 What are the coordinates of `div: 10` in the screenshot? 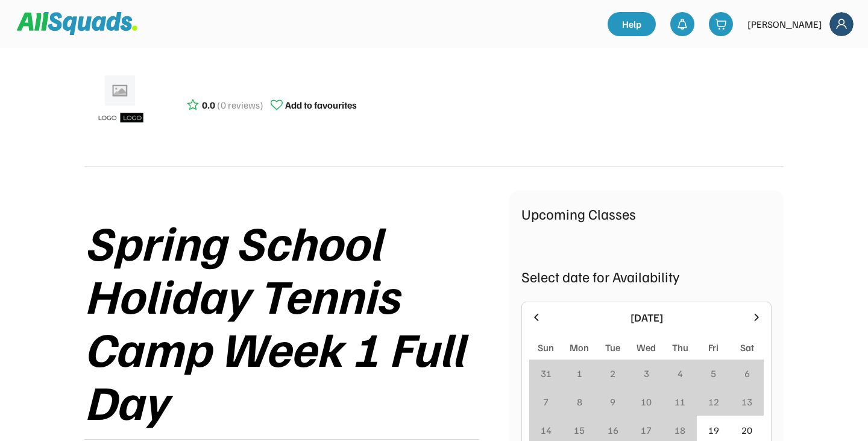 It's located at (647, 401).